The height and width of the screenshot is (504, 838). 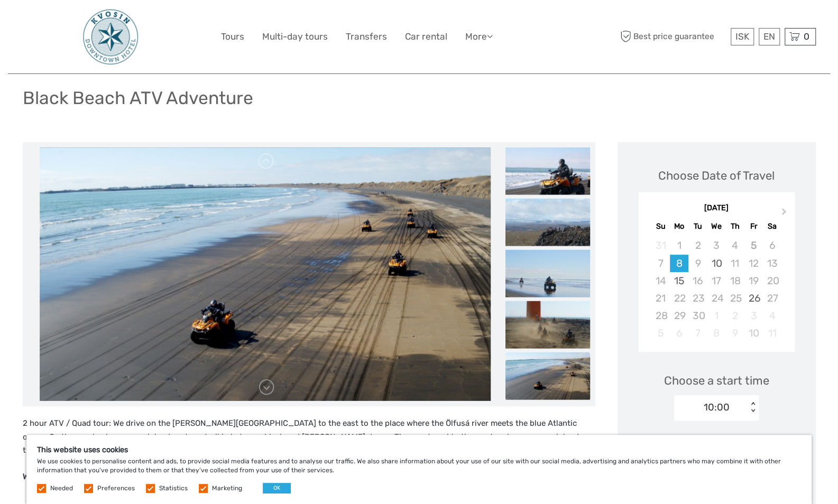 I want to click on div: Not available Friday, September 19th, 2025, so click(x=753, y=280).